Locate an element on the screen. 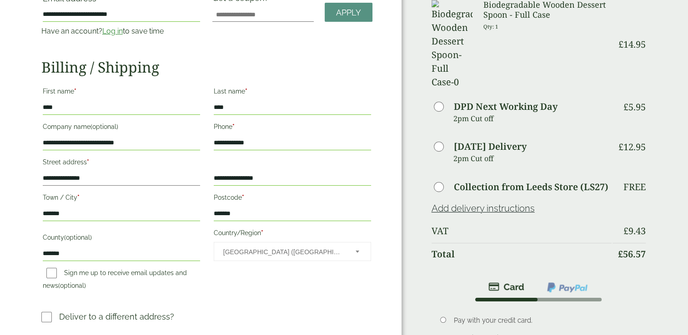 The height and width of the screenshot is (335, 688). a: Apply is located at coordinates (348, 12).